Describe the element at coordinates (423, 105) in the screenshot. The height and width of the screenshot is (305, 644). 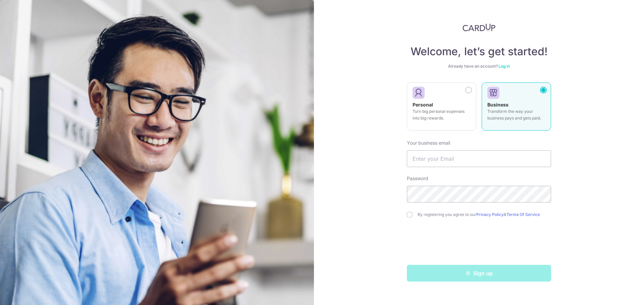
I see `strong: Personal` at that location.